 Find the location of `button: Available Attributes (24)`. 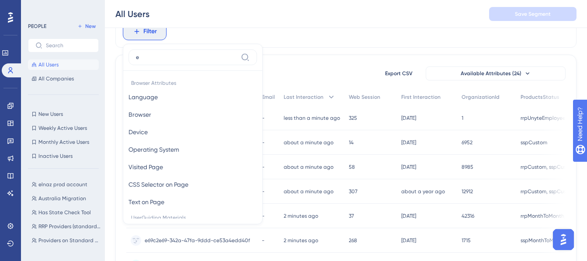

button: Available Attributes (24) is located at coordinates (496, 73).